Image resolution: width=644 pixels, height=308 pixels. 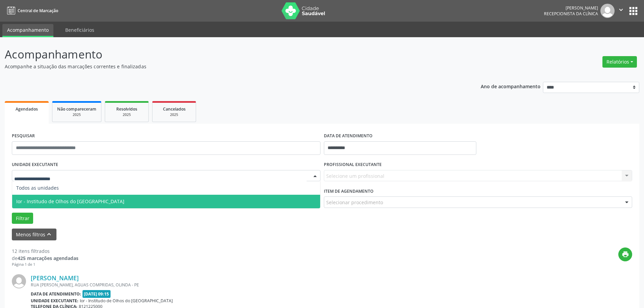 I want to click on span: Selecionar procedimento, so click(x=355, y=202).